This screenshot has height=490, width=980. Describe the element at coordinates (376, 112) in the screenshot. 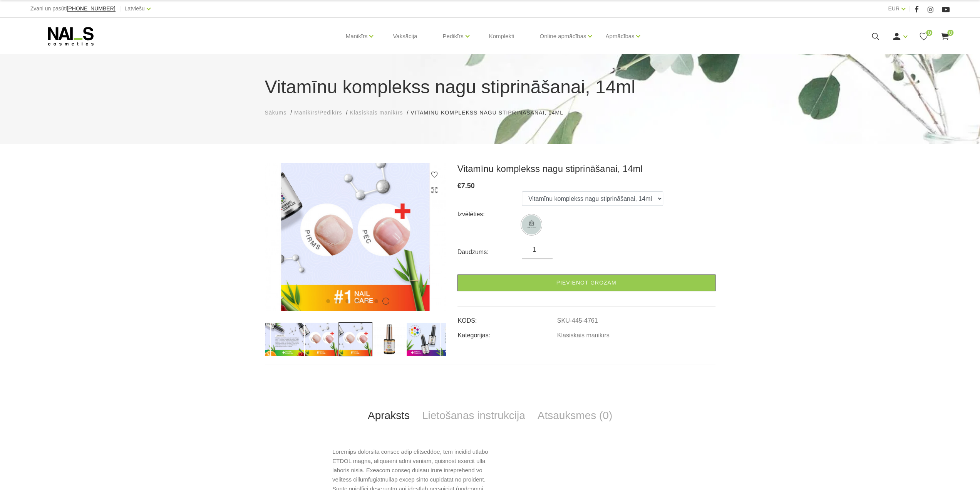

I see `span: Klasiskais manikīrs` at that location.